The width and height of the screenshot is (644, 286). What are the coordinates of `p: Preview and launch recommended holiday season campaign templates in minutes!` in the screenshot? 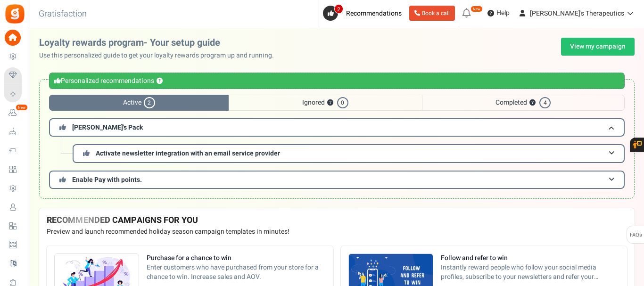 It's located at (336, 232).